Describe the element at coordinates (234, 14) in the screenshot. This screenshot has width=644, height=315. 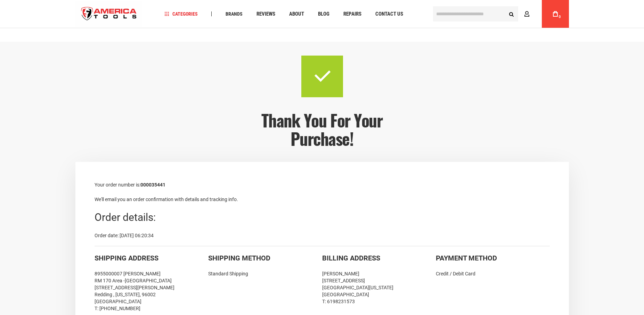
I see `span: Brands` at that location.